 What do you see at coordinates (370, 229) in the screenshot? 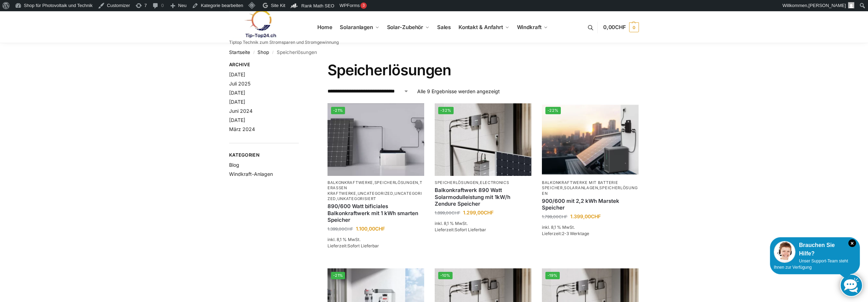
I see `bdi: 1.100,00` at bounding box center [370, 229].